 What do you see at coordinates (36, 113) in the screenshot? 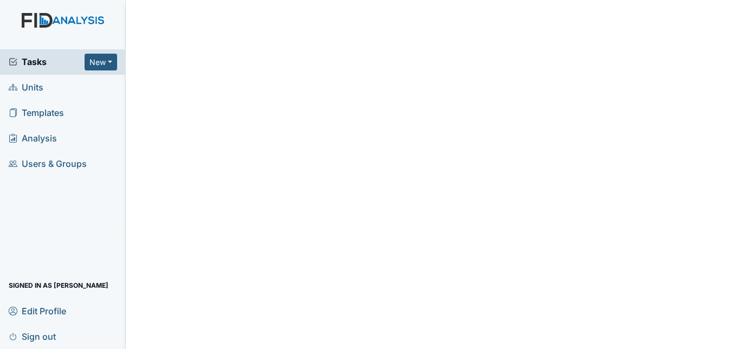
I see `span: Templates` at bounding box center [36, 113].